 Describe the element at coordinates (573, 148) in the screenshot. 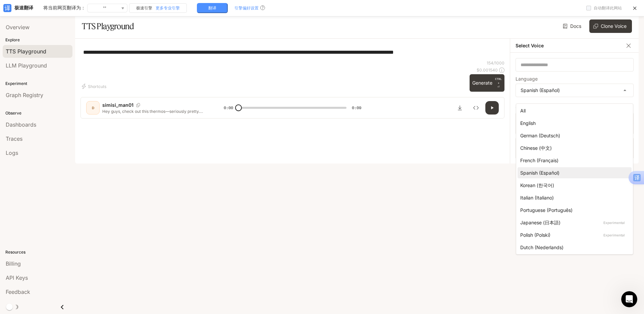

I see `div: Chinese (中文)` at that location.